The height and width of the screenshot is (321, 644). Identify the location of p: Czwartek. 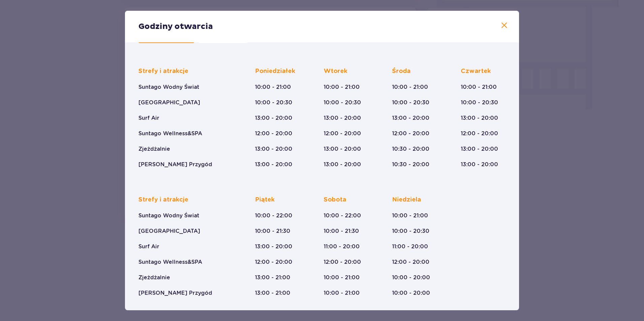
(475, 71).